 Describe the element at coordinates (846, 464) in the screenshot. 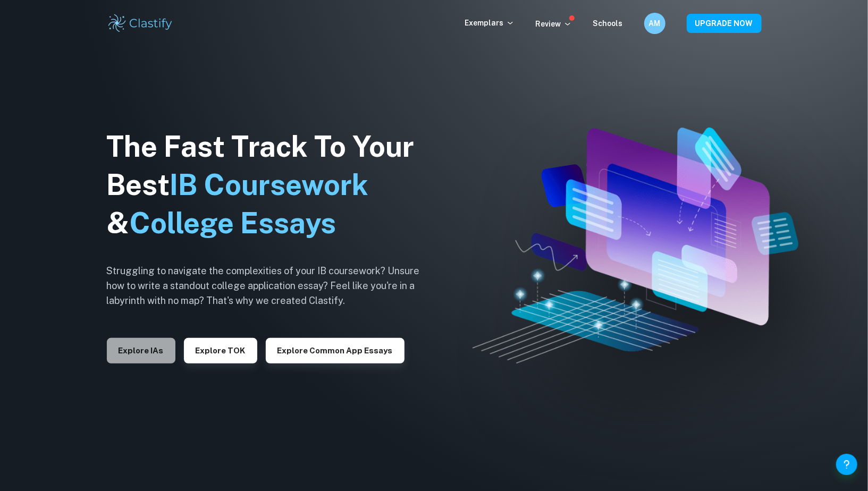

I see `button: Help and Feedback` at that location.